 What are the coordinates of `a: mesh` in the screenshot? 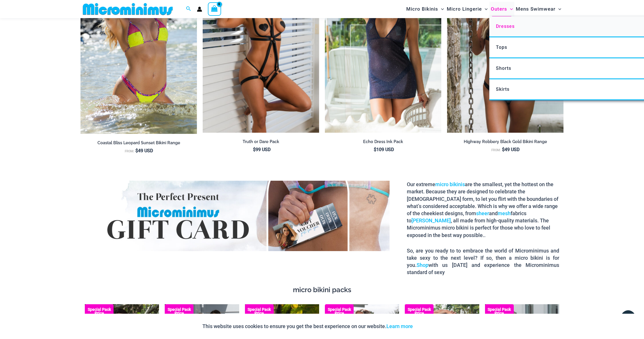 It's located at (504, 213).